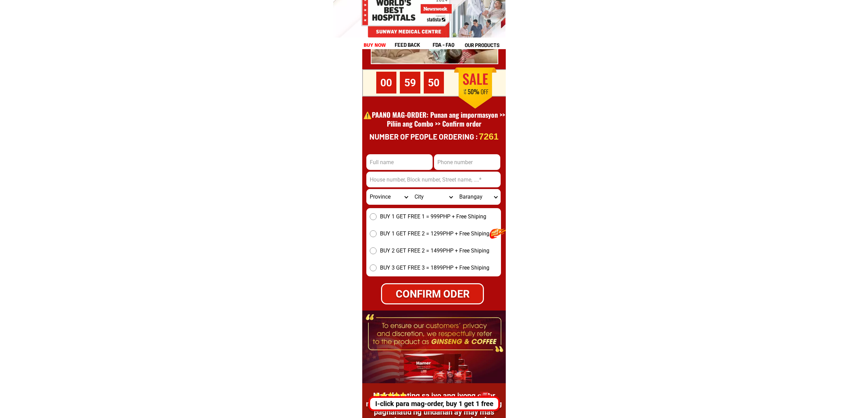 This screenshot has width=868, height=418. I want to click on h1: buy now, so click(375, 45).